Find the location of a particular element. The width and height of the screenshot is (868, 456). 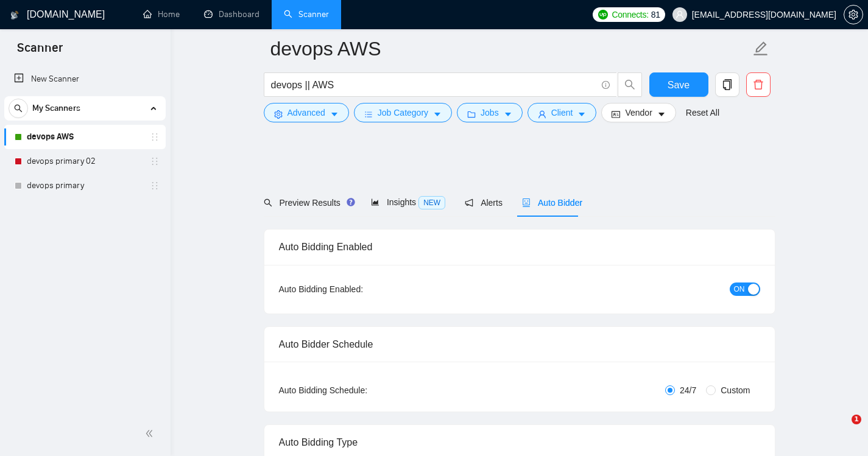

button: delete is located at coordinates (758, 85).